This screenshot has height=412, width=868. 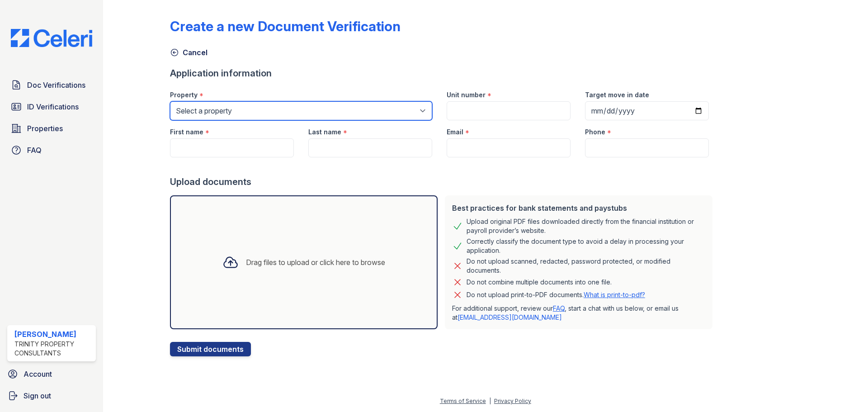 I want to click on a: Sign out, so click(x=51, y=396).